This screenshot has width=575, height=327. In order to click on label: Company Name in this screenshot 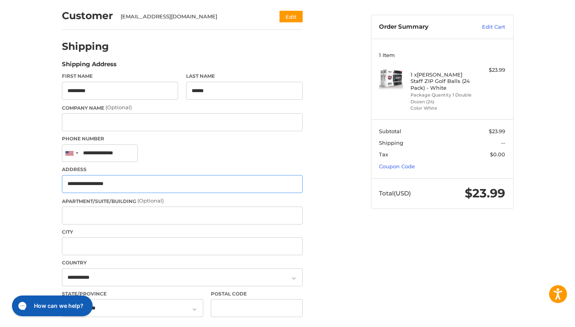, I will do `click(182, 108)`.